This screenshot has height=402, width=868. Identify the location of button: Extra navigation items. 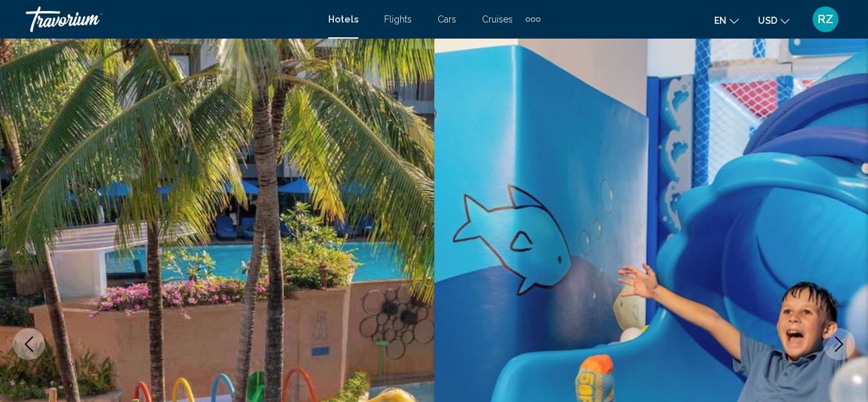
(532, 19).